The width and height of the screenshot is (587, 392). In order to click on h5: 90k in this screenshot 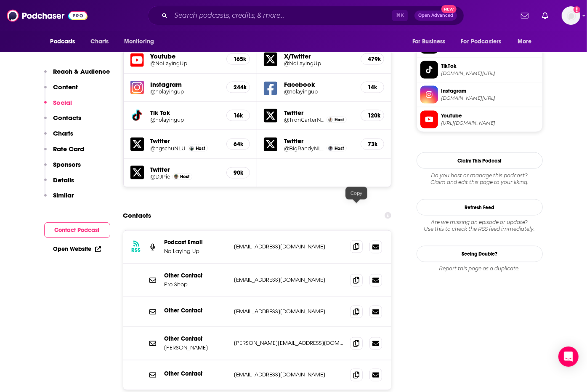, I will do `click(238, 172)`.